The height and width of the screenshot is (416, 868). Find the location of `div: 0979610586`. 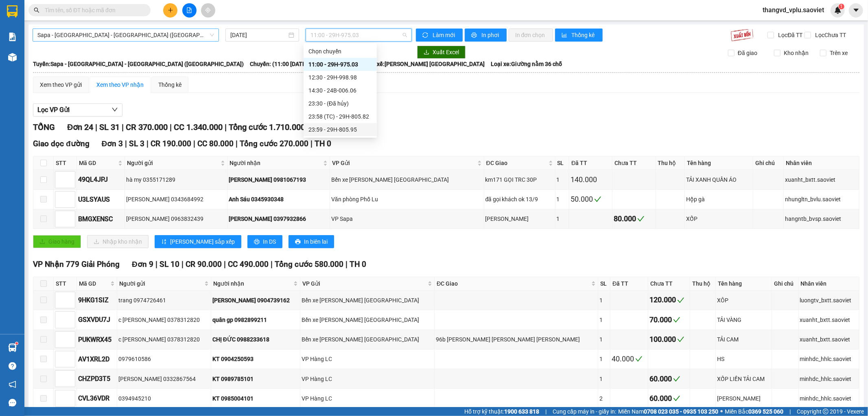

div: 0979610586 is located at coordinates (164, 359).